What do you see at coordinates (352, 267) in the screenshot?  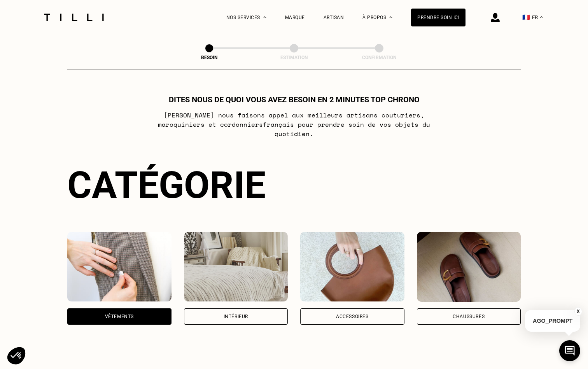 I see `img: Accessoires` at bounding box center [352, 267].